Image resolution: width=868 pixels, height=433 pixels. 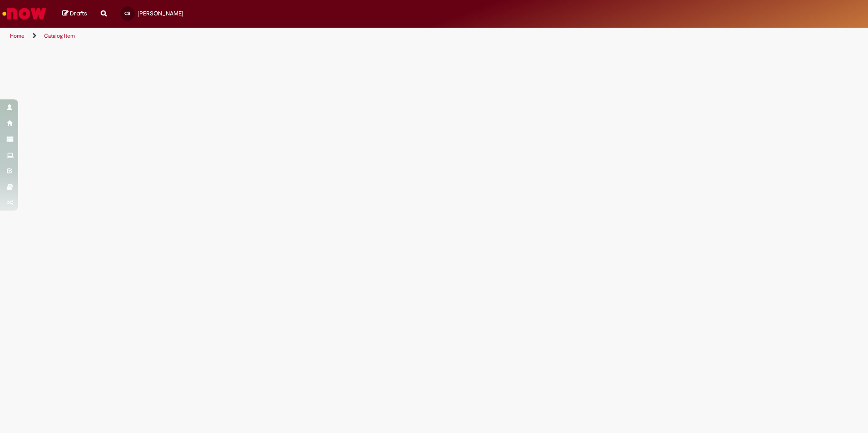 What do you see at coordinates (17, 36) in the screenshot?
I see `a: Home` at bounding box center [17, 36].